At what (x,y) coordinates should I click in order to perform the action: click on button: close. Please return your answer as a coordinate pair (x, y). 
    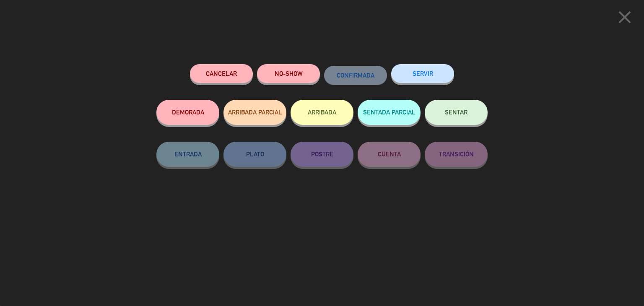
    Looking at the image, I should click on (625, 19).